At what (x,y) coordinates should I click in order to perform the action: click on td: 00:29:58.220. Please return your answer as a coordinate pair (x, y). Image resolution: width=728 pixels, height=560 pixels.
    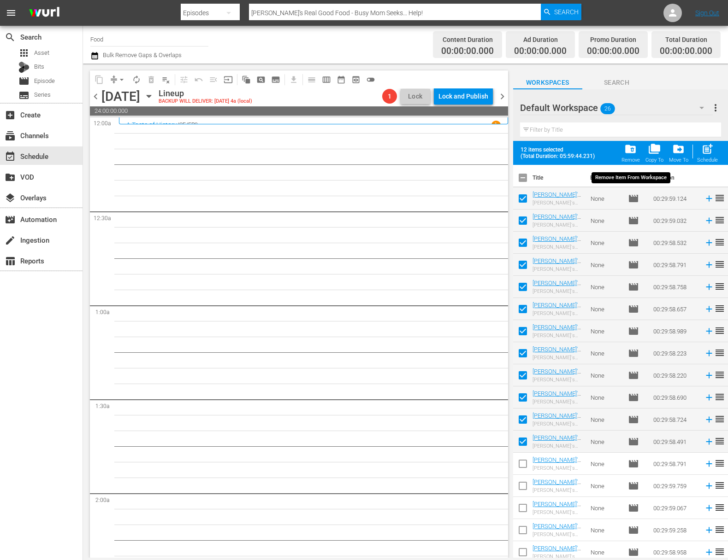
    Looking at the image, I should click on (675, 375).